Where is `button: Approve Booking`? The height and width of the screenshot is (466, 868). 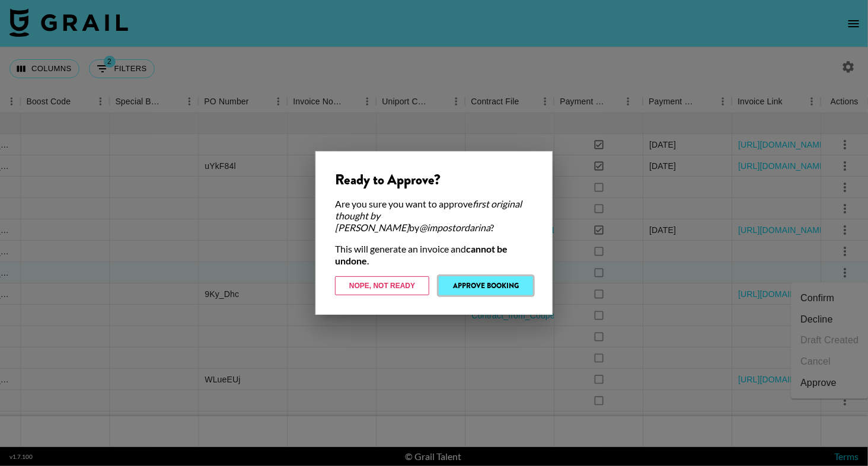
button: Approve Booking is located at coordinates (485, 286).